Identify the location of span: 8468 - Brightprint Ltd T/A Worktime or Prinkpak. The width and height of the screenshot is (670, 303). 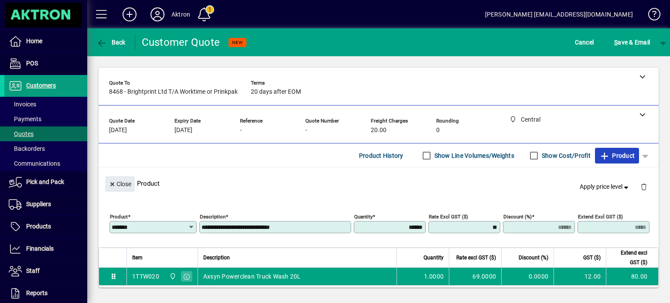
(173, 92).